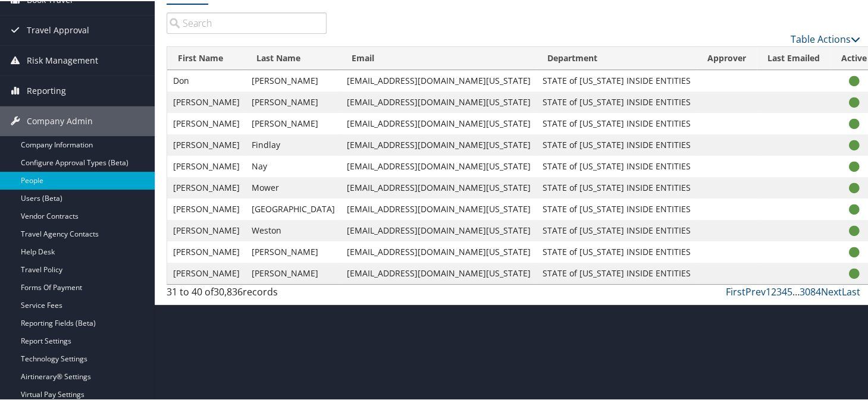 The image size is (868, 400). Describe the element at coordinates (756, 291) in the screenshot. I see `a: Prev` at that location.